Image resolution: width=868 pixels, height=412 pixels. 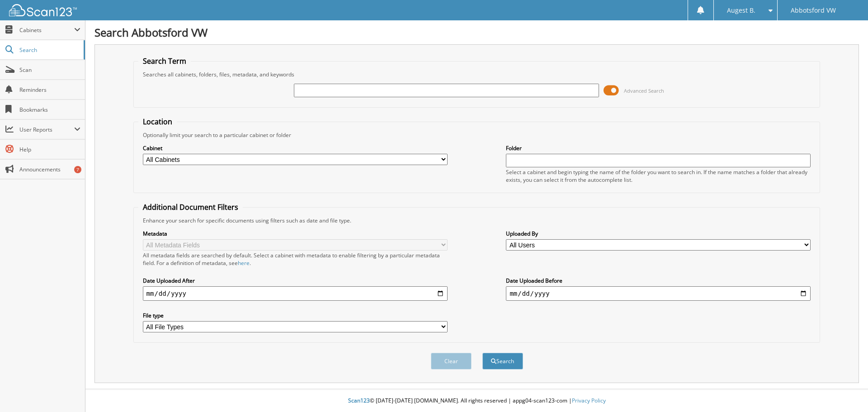 What do you see at coordinates (658, 148) in the screenshot?
I see `label: Folder` at bounding box center [658, 148].